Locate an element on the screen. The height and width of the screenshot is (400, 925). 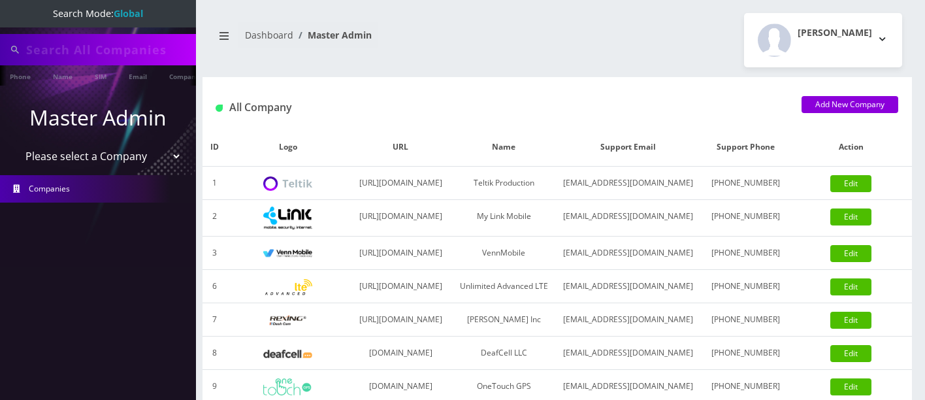
td: 2 is located at coordinates (214, 218).